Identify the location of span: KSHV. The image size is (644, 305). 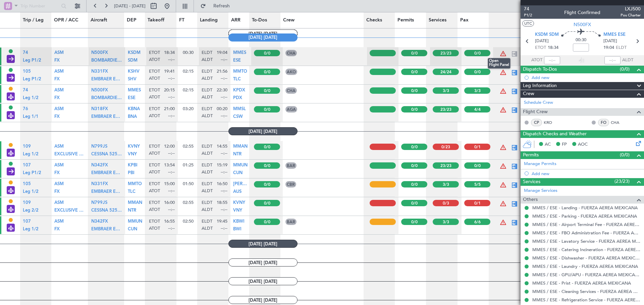
(133, 71).